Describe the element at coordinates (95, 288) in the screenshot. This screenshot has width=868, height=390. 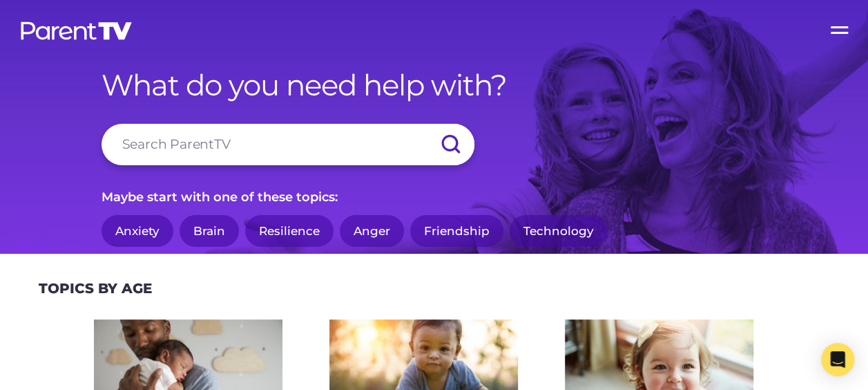
I see `h2: Topics By Age` at that location.